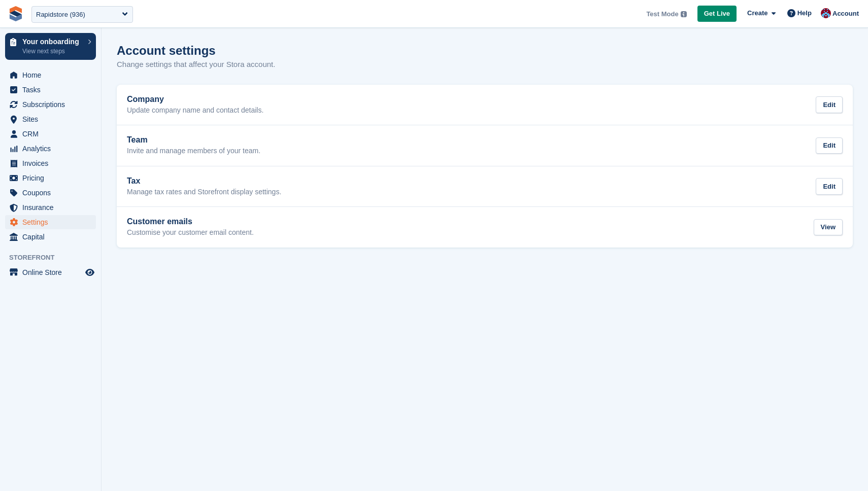 The height and width of the screenshot is (491, 868). Describe the element at coordinates (190, 233) in the screenshot. I see `p: Customise your customer email content.` at that location.